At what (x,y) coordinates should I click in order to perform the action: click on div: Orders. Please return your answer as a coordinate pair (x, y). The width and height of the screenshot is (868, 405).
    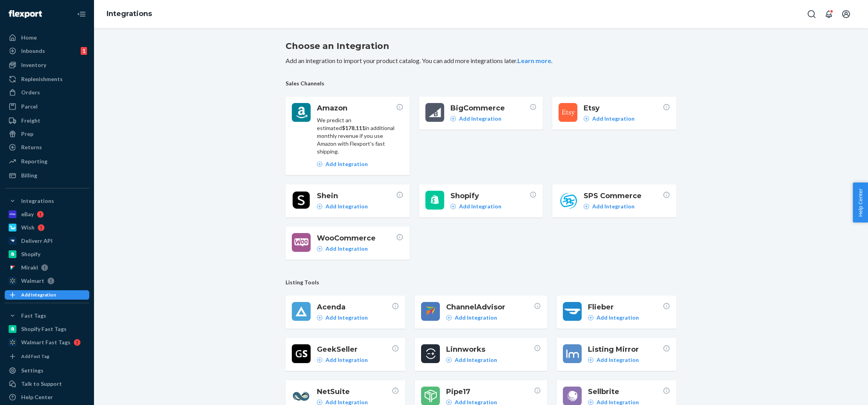
    Looking at the image, I should click on (31, 92).